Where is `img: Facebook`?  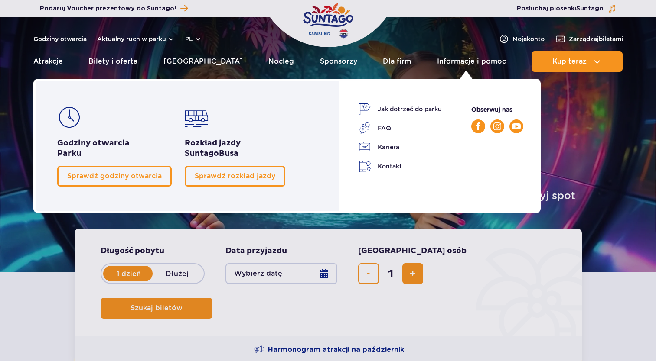 img: Facebook is located at coordinates (478, 127).